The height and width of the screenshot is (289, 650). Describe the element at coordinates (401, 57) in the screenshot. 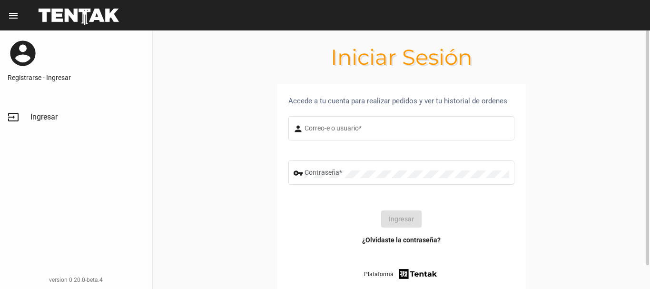

I see `h1: Iniciar Sesión` at that location.